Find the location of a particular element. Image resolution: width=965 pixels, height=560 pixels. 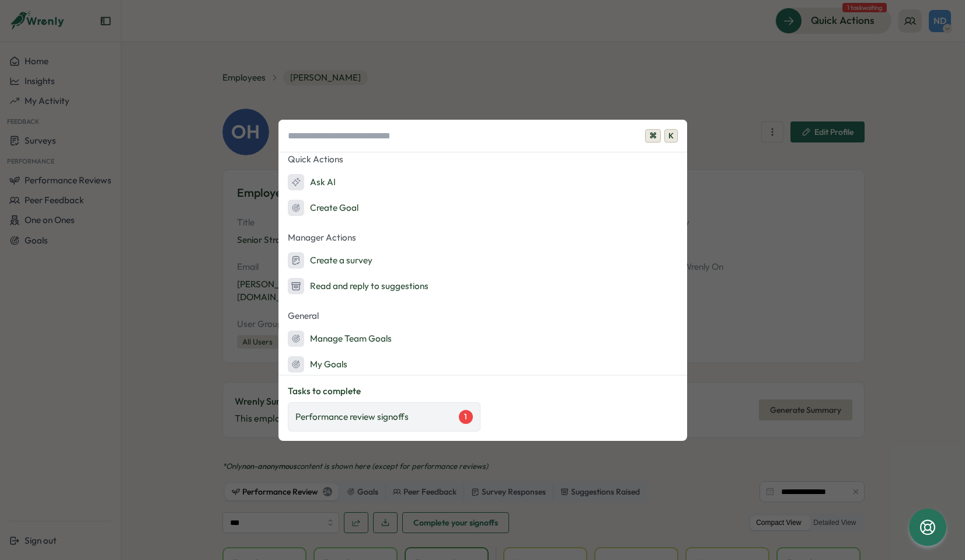

div: My Goals is located at coordinates (318, 364).